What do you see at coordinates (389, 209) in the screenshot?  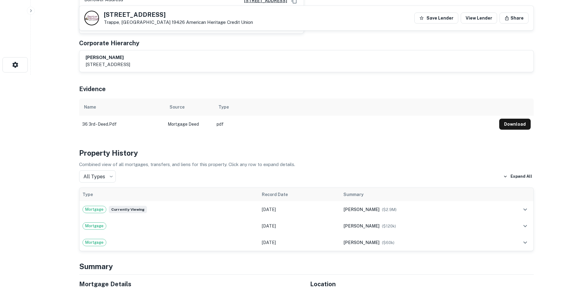 I see `span: ($ 2.9M )` at bounding box center [389, 209].